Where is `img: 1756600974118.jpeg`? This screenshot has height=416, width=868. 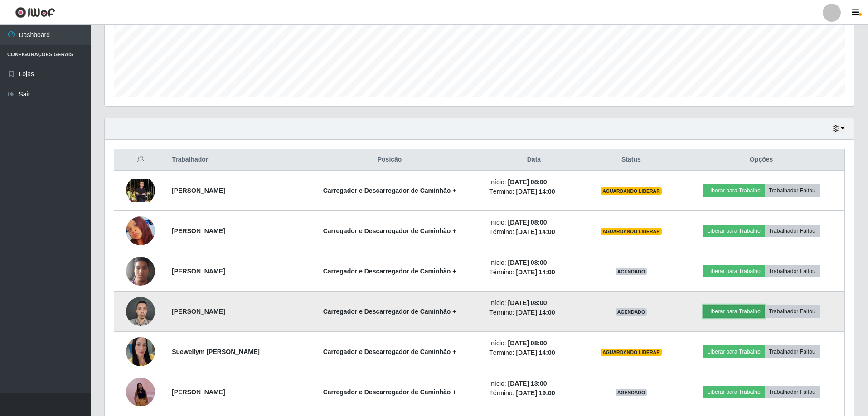
img: 1756600974118.jpeg is located at coordinates (141, 231).